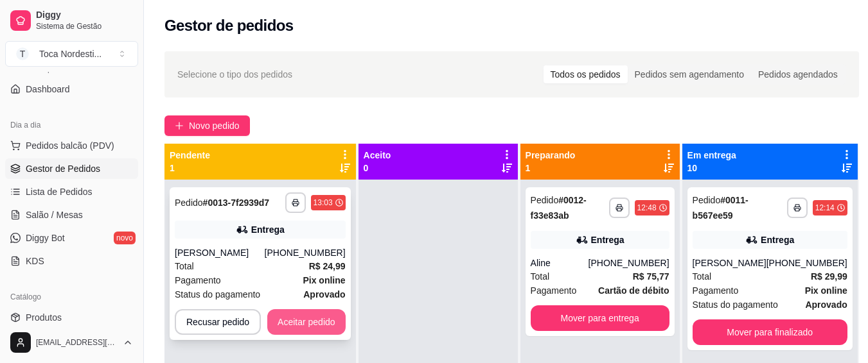  Describe the element at coordinates (72, 169) in the screenshot. I see `a: Gestor de Pedidos` at that location.